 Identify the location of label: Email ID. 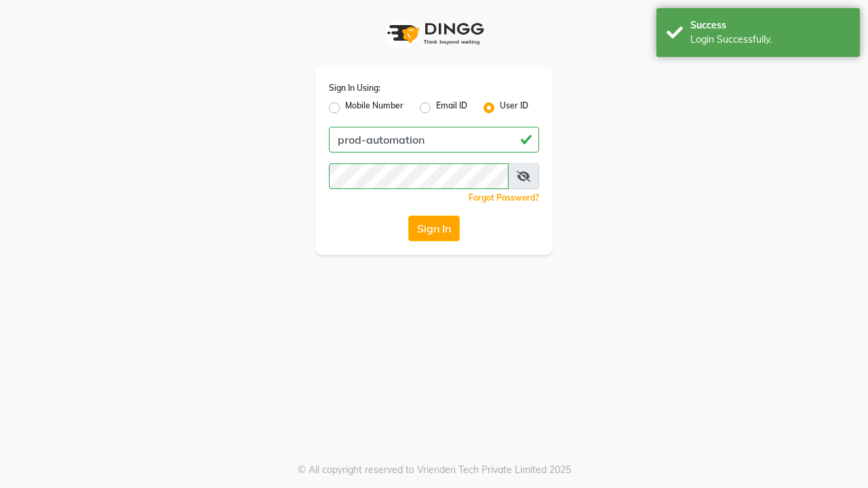
(451, 108).